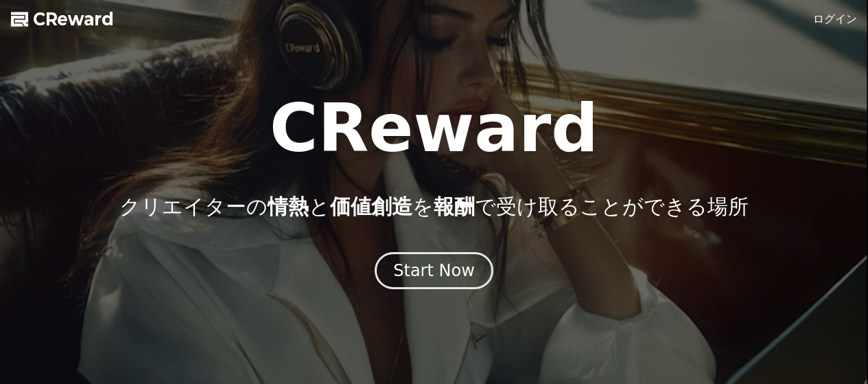 The image size is (868, 384). Describe the element at coordinates (434, 270) in the screenshot. I see `div: Start Now` at that location.